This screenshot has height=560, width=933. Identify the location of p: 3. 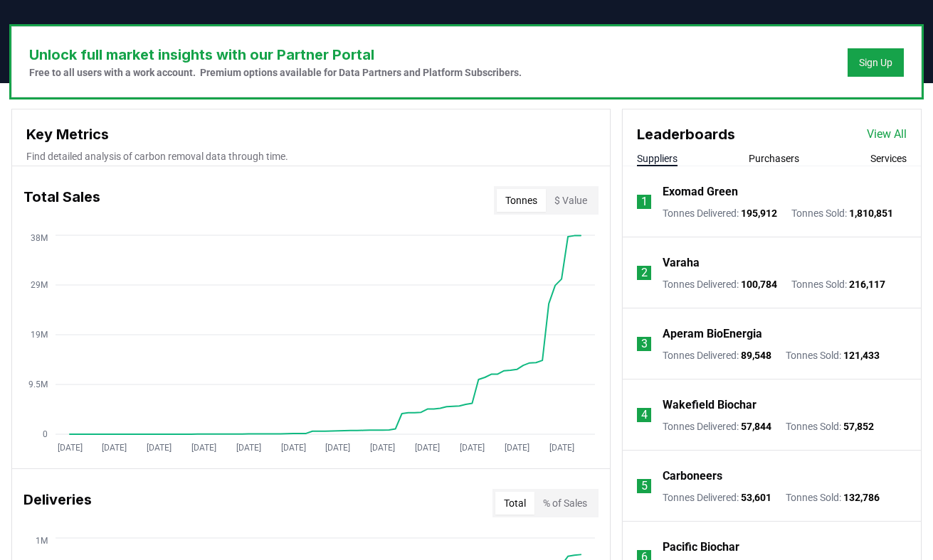
(644, 344).